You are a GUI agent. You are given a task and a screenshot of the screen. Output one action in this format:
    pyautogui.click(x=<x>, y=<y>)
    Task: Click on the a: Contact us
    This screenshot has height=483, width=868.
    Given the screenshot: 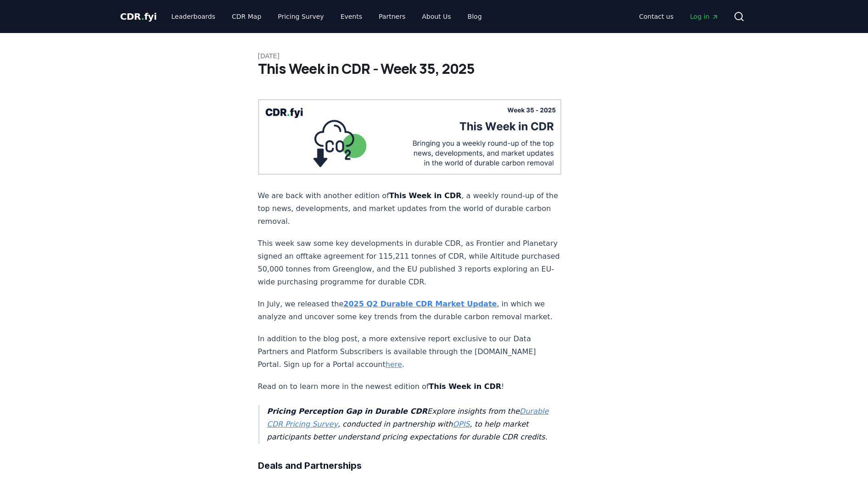 What is the action you would take?
    pyautogui.click(x=656, y=17)
    